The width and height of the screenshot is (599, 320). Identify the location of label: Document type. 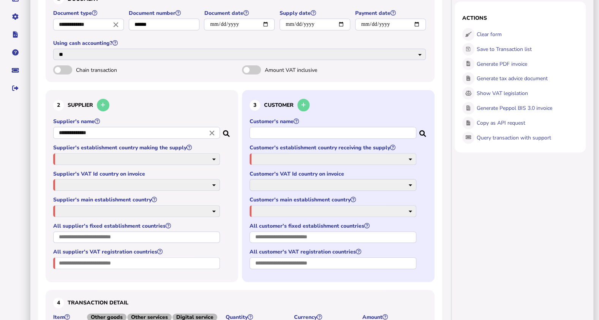
(89, 13).